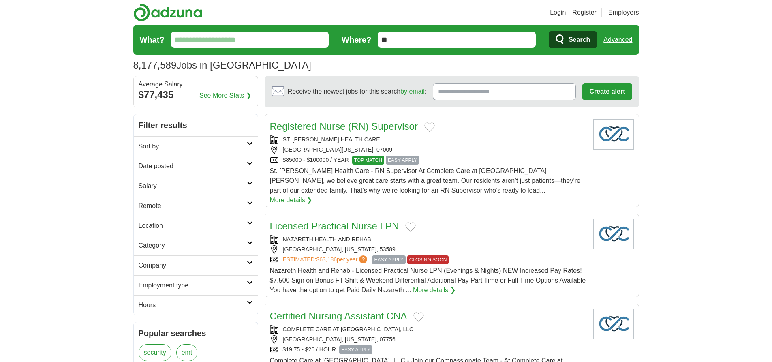 This screenshot has width=772, height=362. I want to click on a: Hours, so click(196, 305).